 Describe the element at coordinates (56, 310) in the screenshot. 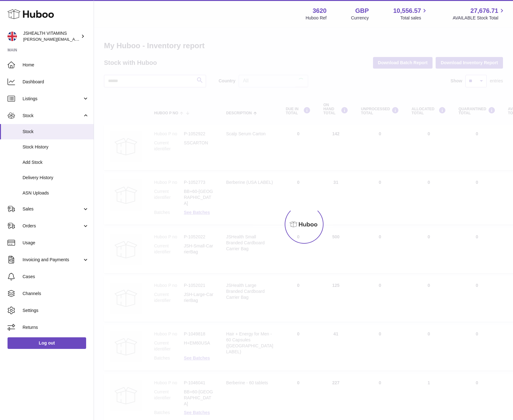

I see `span: Settings` at that location.